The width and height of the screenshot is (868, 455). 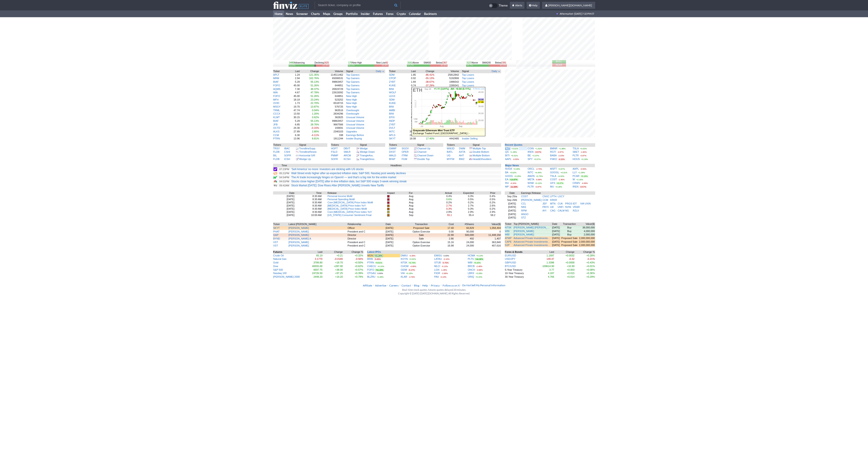 What do you see at coordinates (277, 128) in the screenshot?
I see `a: OCTD` at bounding box center [277, 128].